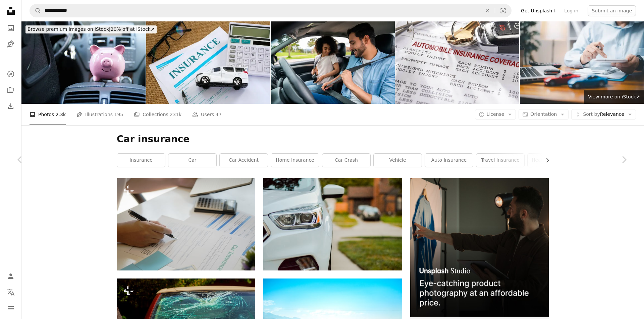 The image size is (644, 319). Describe the element at coordinates (84, 63) in the screenshot. I see `img: Piggy bank in a car – symbolic image for vehicle purchase, insurance or driving costs` at that location.